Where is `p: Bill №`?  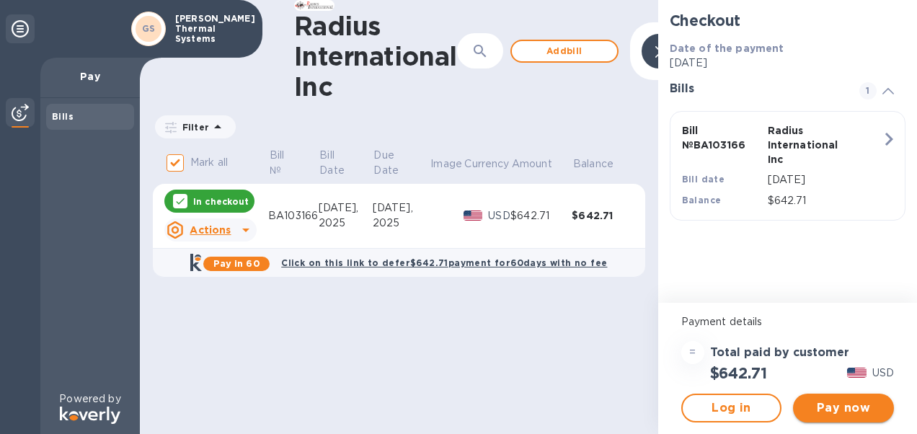
p: Bill № is located at coordinates (284, 163).